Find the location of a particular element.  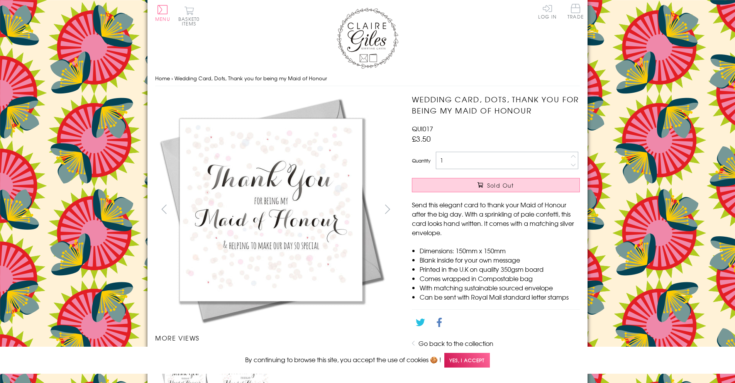

span: Sold Out is located at coordinates (501, 185).